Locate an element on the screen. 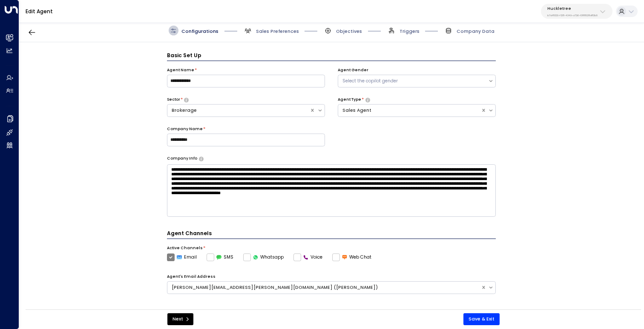  label: Web Chat is located at coordinates (352, 257).